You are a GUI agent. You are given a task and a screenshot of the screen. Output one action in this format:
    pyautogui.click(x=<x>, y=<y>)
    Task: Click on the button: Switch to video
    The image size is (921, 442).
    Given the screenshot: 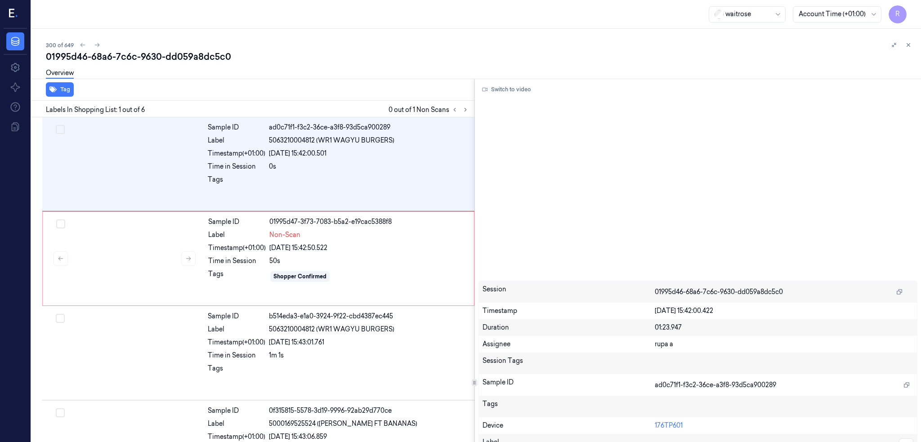 What is the action you would take?
    pyautogui.click(x=506, y=89)
    